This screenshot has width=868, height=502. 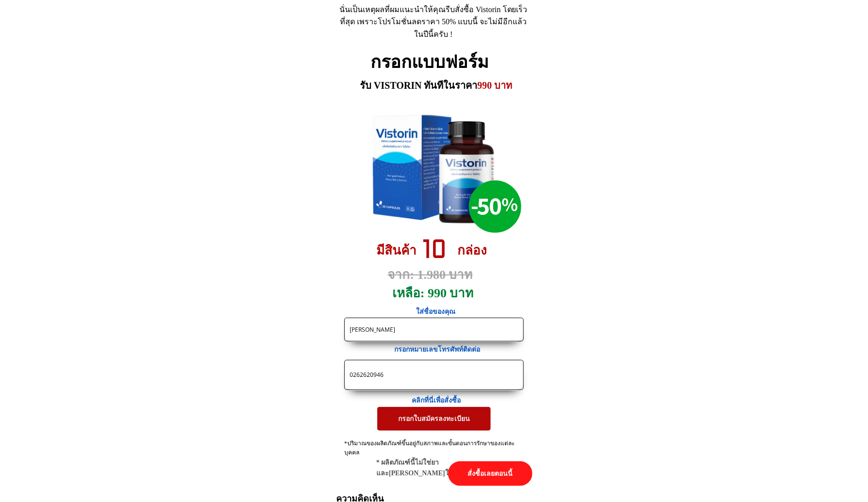 What do you see at coordinates (434, 22) in the screenshot?
I see `div: นั่นเป็นเหตุผลที่ผมแนะนำให้คุณรีบสั่งซื้อ Vistorin โดยเร็วที่สุด เพราะโปรโมชั่นลดราคา 50% แบบนี้ ...` at bounding box center [434, 22].